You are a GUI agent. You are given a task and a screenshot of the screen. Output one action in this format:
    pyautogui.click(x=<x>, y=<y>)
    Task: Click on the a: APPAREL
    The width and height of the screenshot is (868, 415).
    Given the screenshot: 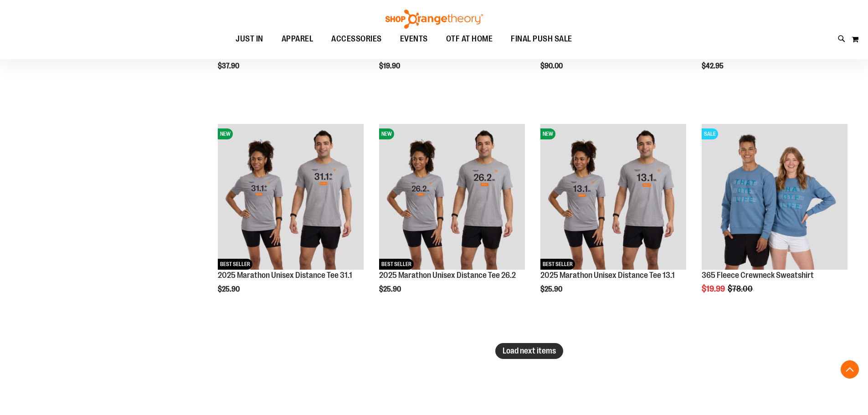 What is the action you would take?
    pyautogui.click(x=298, y=39)
    